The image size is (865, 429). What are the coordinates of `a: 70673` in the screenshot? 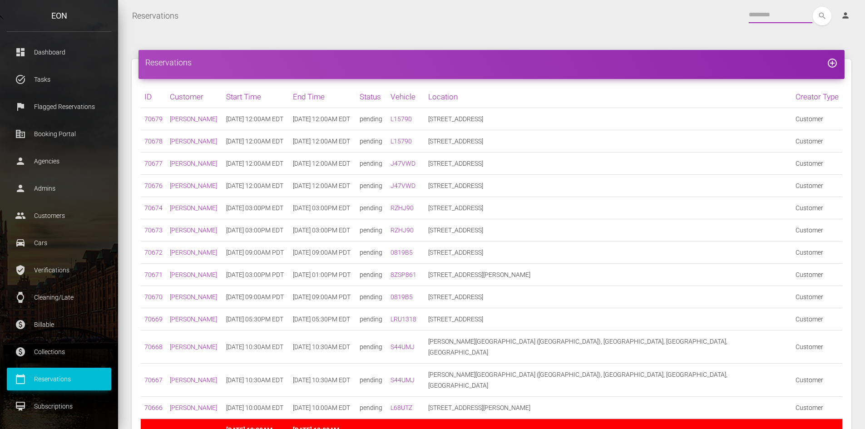 It's located at (154, 230).